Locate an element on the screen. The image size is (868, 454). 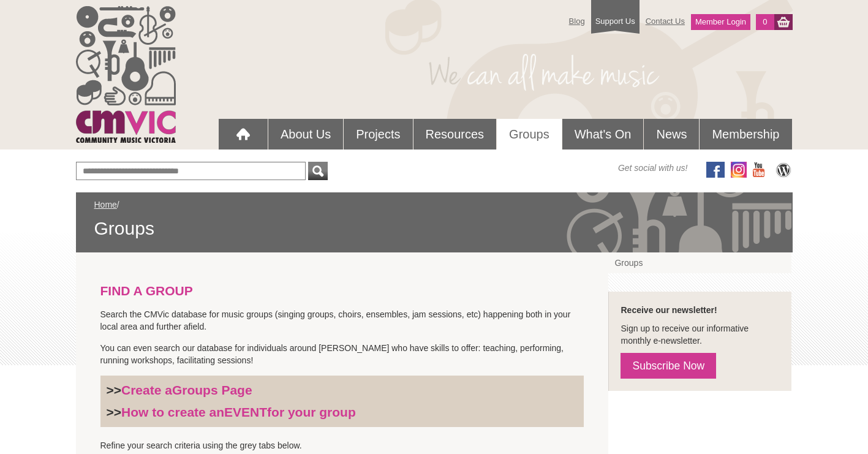
p: Refine your search criteria using the grey tabs below. is located at coordinates (343, 445).